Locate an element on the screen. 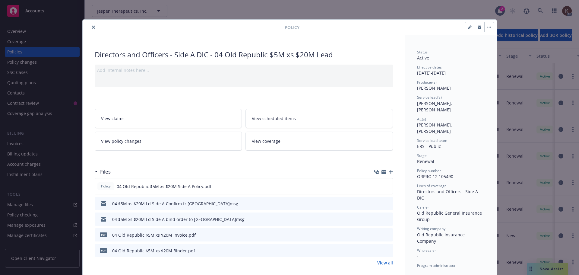 The height and width of the screenshot is (275, 579). h3: Files is located at coordinates (105, 172).